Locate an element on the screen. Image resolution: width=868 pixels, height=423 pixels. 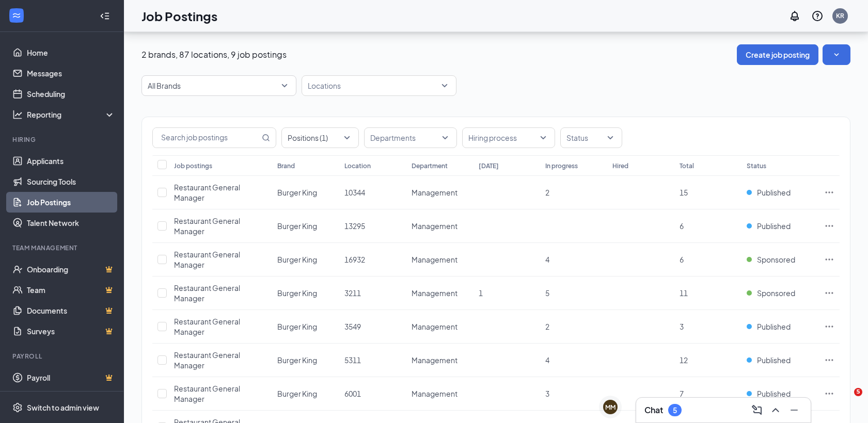
svg: WorkstreamLogo is located at coordinates (17, 15).